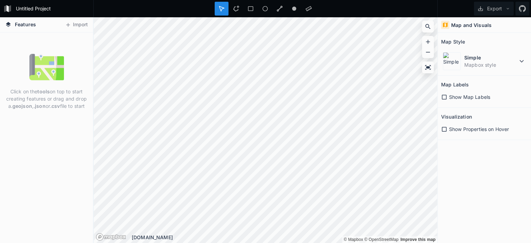 Image resolution: width=531 pixels, height=243 pixels. What do you see at coordinates (46, 99) in the screenshot?
I see `p: Click on the on top to start creating features or drag and drop a , or file to start` at bounding box center [46, 99].